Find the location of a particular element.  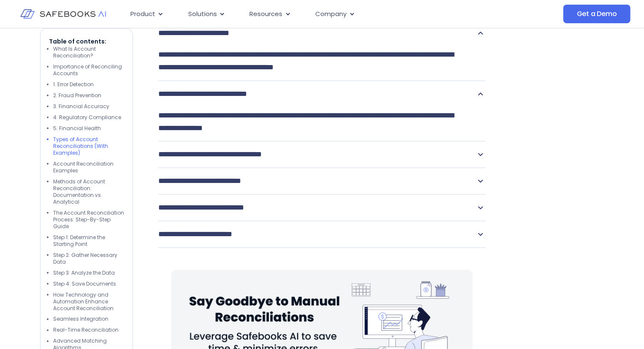

li: Step 4: Save Documents is located at coordinates (89, 284).